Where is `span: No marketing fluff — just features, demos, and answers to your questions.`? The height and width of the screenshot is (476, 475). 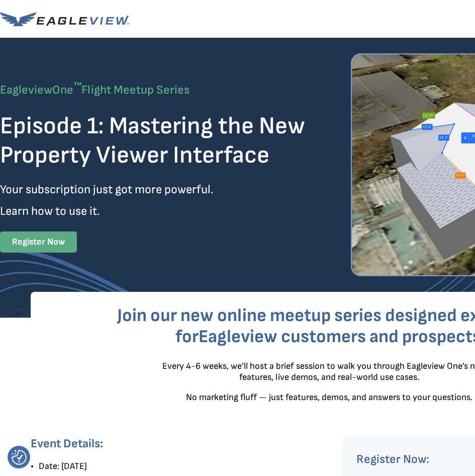
span: No marketing fluff — just features, demos, and answers to your questions. is located at coordinates (329, 396).